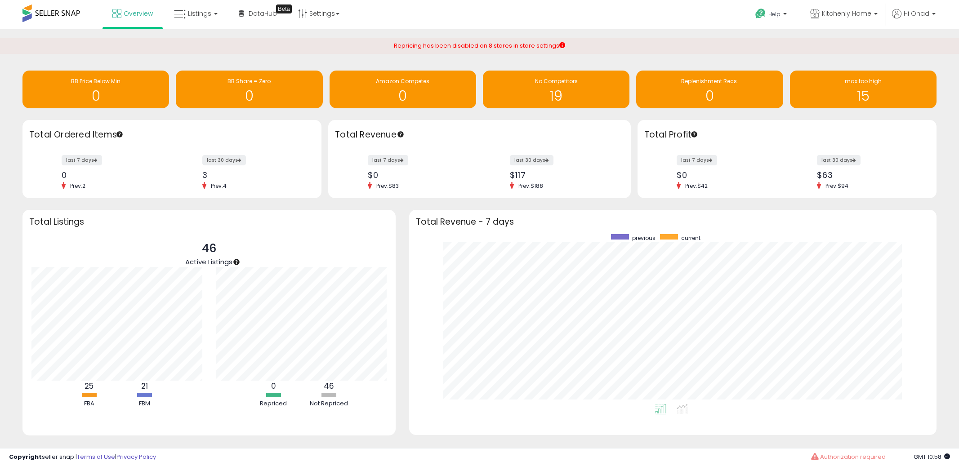 The image size is (959, 466). I want to click on span: Prev: 4, so click(219, 186).